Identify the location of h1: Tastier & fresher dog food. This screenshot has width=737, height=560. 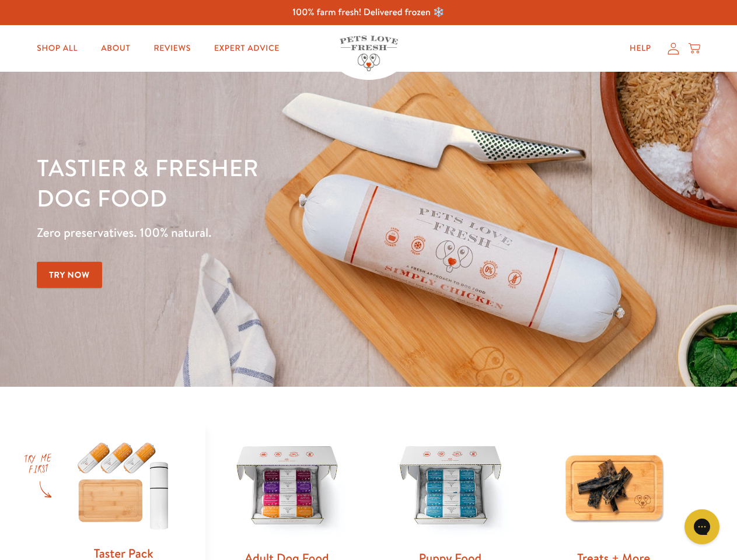
(258, 183).